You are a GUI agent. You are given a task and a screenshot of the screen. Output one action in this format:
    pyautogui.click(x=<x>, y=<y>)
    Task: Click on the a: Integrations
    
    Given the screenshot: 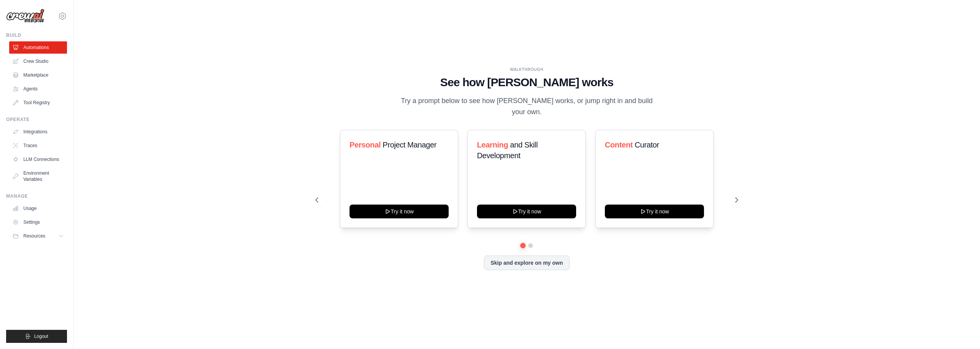 What is the action you would take?
    pyautogui.click(x=38, y=132)
    